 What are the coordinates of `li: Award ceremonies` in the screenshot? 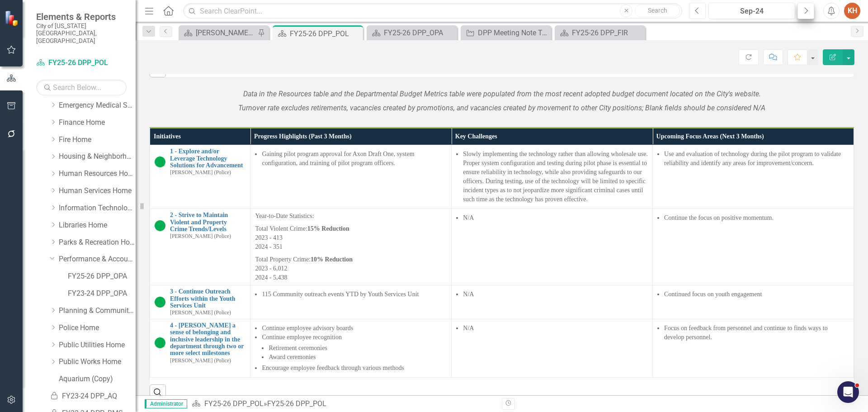 It's located at (358, 357).